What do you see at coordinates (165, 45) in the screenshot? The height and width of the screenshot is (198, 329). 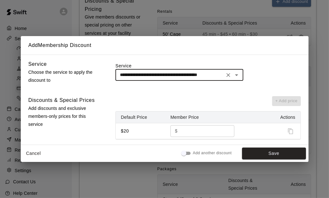 I see `h2: Add Membership Discount` at bounding box center [165, 45].